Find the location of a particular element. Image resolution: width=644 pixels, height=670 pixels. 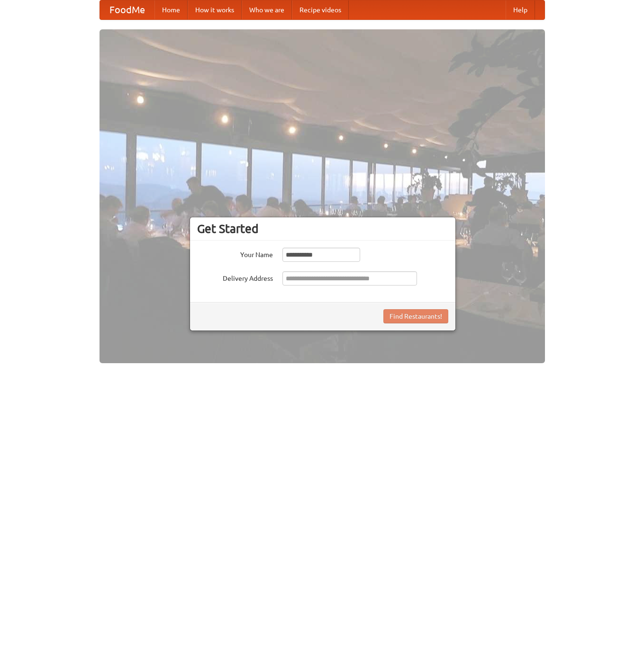

a: Recipe videos is located at coordinates (321, 10).